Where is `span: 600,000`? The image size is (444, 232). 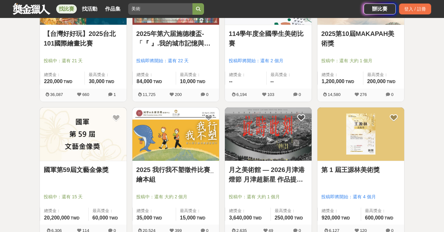
span: 600,000 is located at coordinates (374, 218).